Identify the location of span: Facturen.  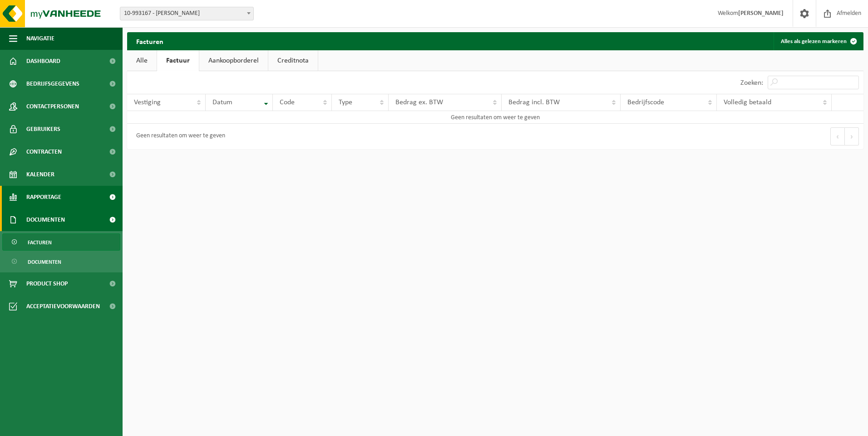
(39, 242).